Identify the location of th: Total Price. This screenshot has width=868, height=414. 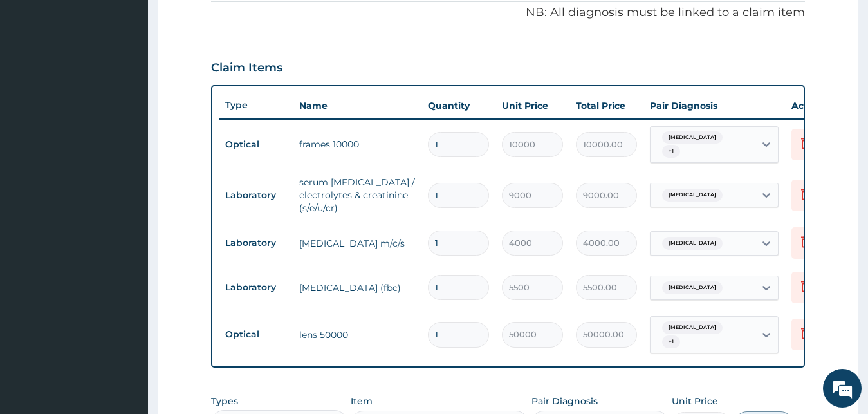
(606, 106).